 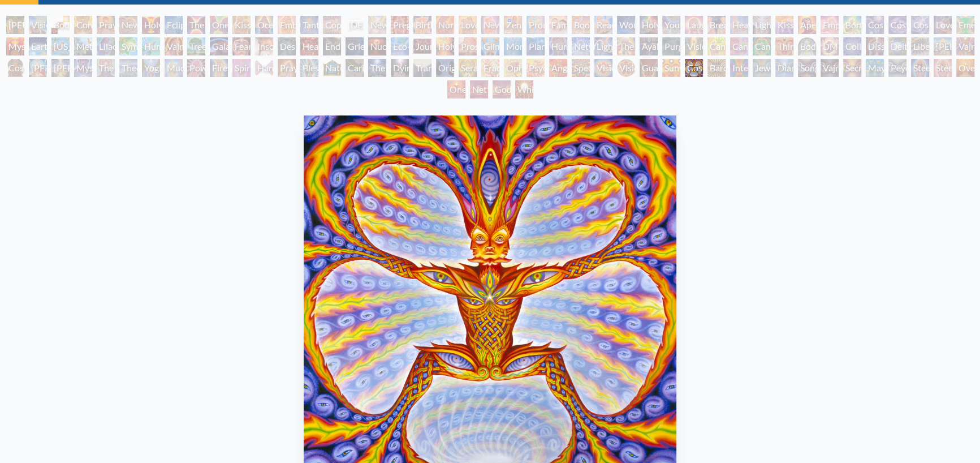 What do you see at coordinates (513, 68) in the screenshot?
I see `div: Ophanic Eyelash` at bounding box center [513, 68].